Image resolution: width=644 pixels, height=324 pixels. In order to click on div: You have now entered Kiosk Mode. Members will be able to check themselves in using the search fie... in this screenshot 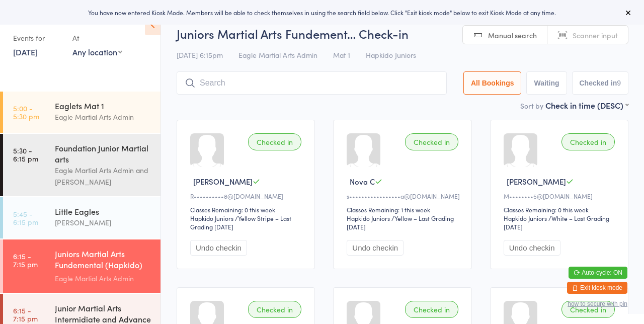, I will do `click(322, 12)`.